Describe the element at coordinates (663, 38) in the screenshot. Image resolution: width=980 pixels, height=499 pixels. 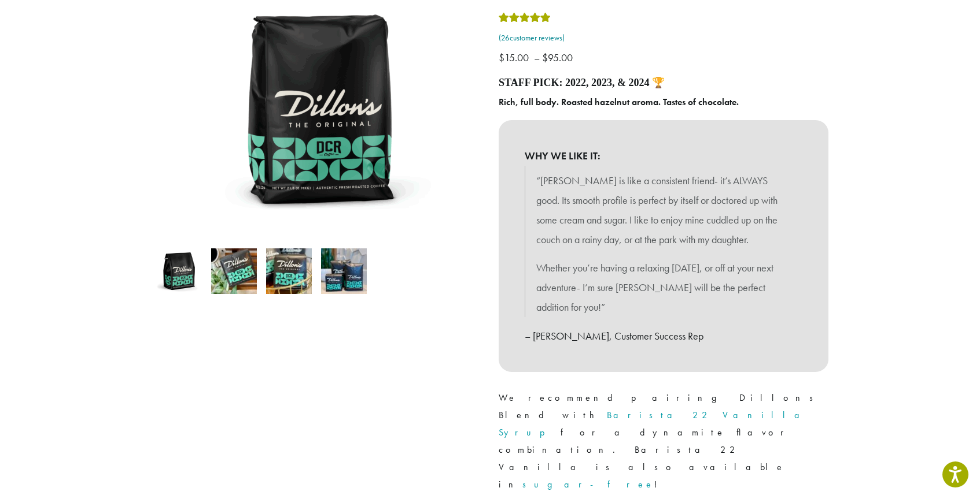
I see `a: (26customer reviews)` at that location.